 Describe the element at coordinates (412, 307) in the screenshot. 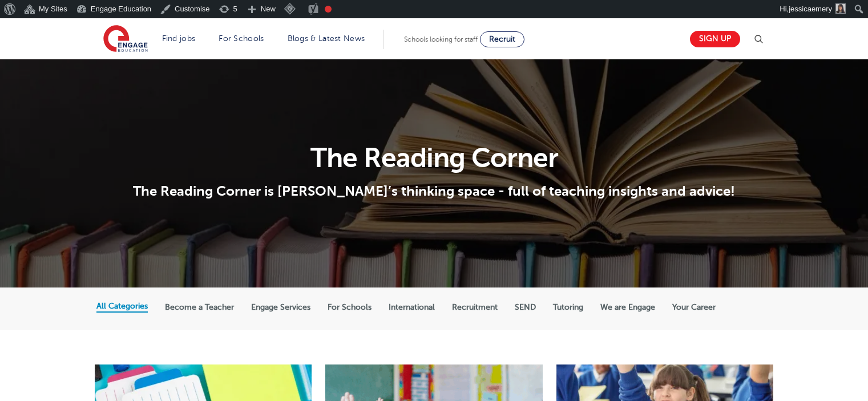

I see `label: International` at that location.